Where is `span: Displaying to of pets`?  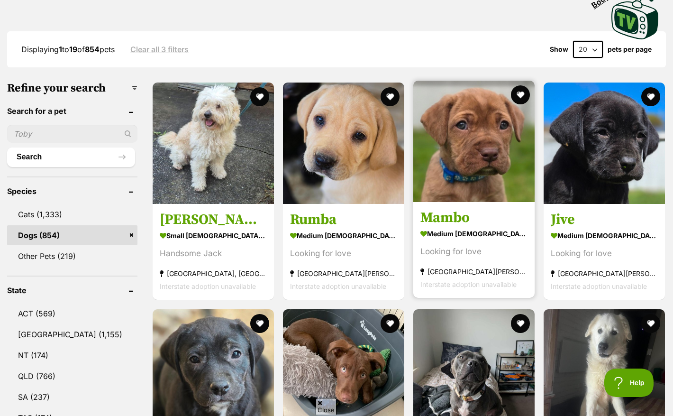 span: Displaying to of pets is located at coordinates (68, 49).